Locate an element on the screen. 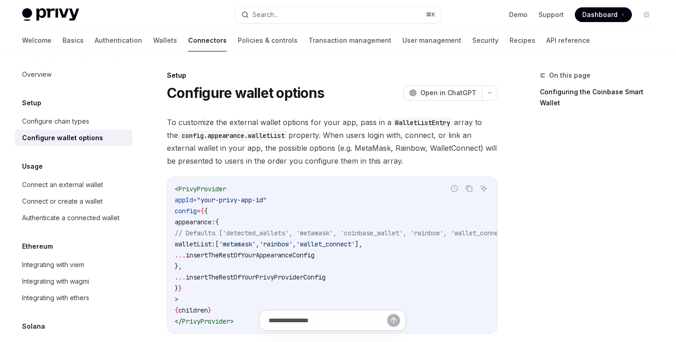 This screenshot has height=342, width=676. span: PrivyProvider is located at coordinates (202, 189).